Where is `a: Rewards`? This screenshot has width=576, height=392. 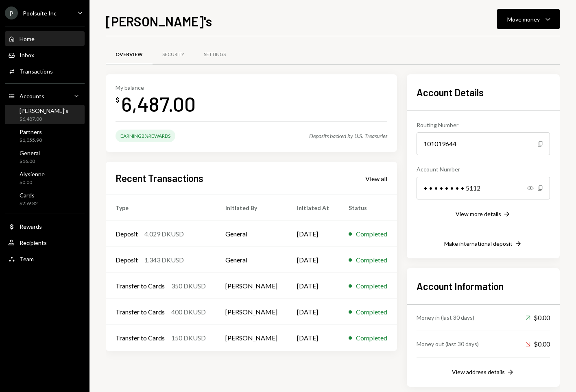
a: Rewards is located at coordinates (45, 226).